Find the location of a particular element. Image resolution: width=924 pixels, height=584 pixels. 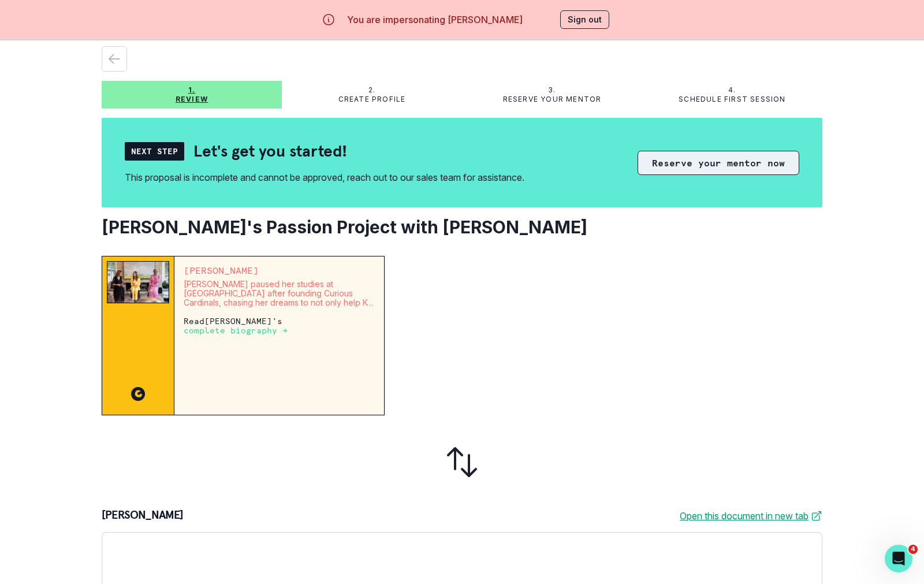

img: Mentor Image is located at coordinates (138, 282).